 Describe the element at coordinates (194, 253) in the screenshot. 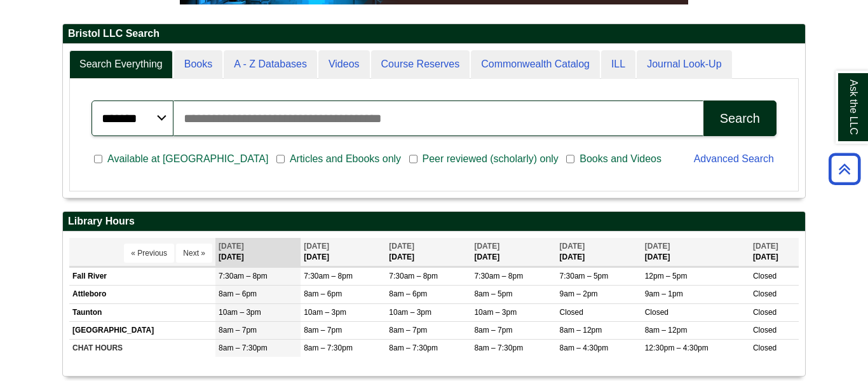

I see `button: Next »` at that location.